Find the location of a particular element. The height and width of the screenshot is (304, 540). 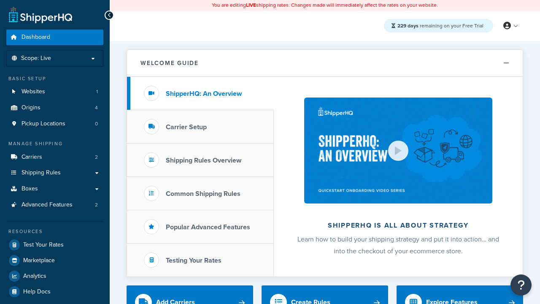

img: ShipperHQ is all about strategy is located at coordinates (398, 150).